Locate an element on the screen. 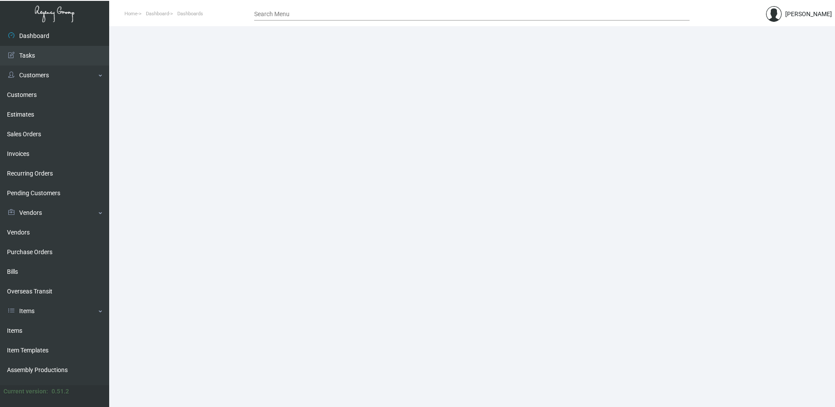 The height and width of the screenshot is (407, 835). div: Current version: is located at coordinates (26, 391).